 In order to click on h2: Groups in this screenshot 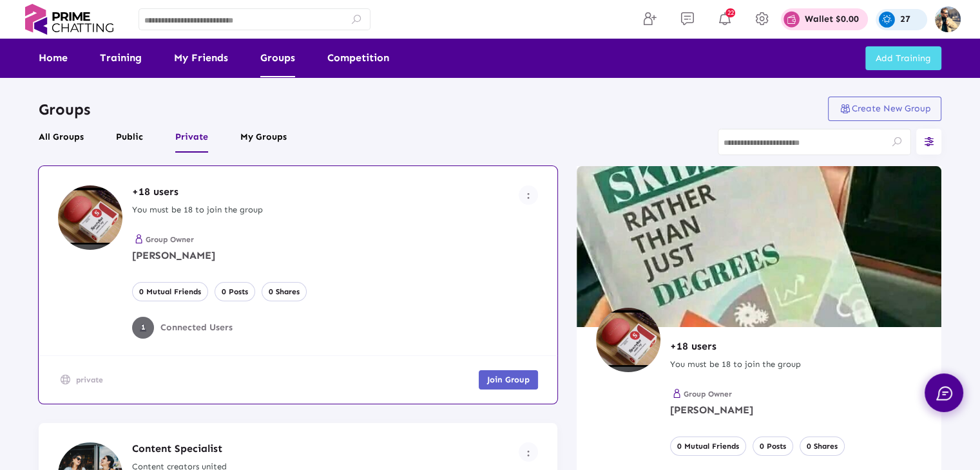, I will do `click(221, 109)`.